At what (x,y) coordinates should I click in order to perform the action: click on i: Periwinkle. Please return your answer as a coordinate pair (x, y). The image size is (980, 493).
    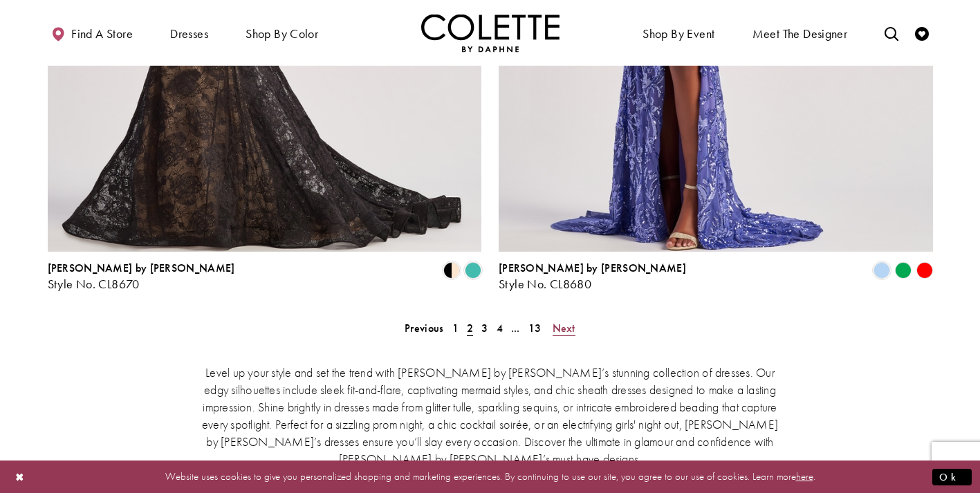
    Looking at the image, I should click on (882, 270).